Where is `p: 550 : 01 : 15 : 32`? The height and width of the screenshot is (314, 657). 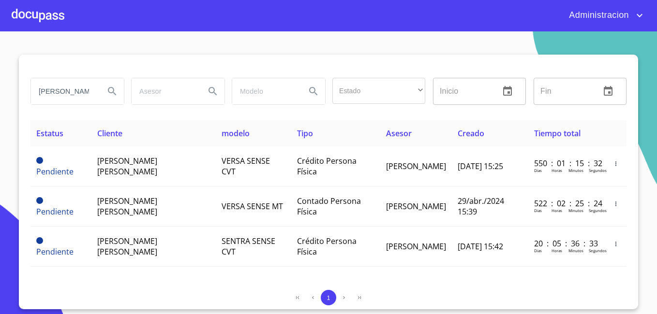
p: 550 : 01 : 15 : 32 is located at coordinates (567, 164).